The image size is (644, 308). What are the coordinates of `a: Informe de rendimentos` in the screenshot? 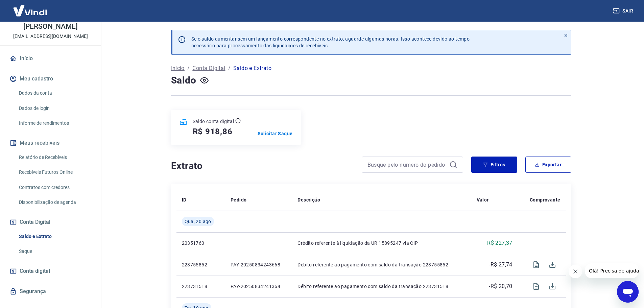 It's located at (54, 123).